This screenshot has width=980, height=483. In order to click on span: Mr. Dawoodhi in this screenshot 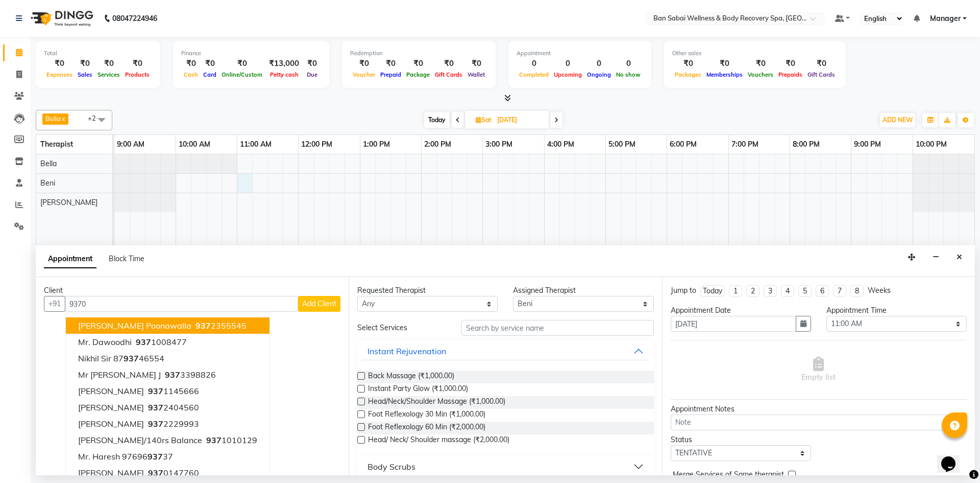, I will do `click(105, 342)`.